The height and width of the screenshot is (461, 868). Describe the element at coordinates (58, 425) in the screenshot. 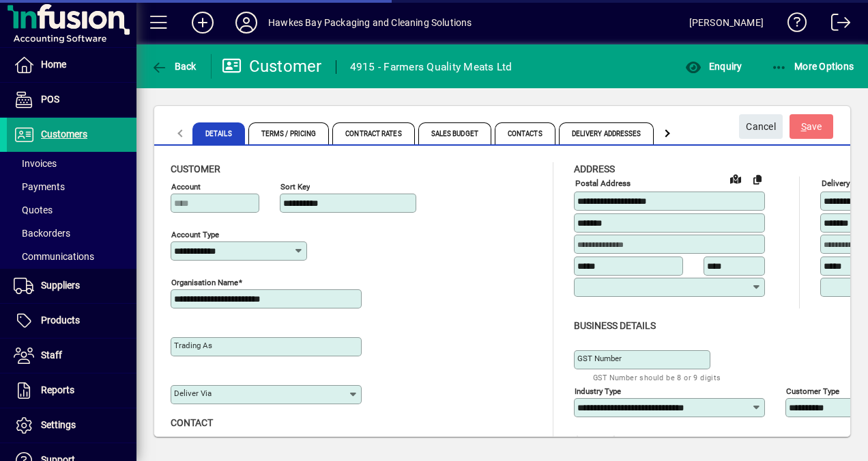

I see `span: Settings` at that location.